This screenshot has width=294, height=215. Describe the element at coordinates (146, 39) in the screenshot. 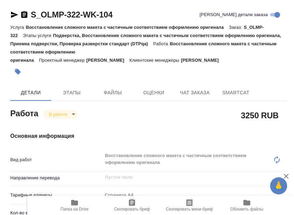

I see `p: Подверстка, Восстановление сложного макета с частичным соответствием оформлению оригинала, Приемк...` at that location.